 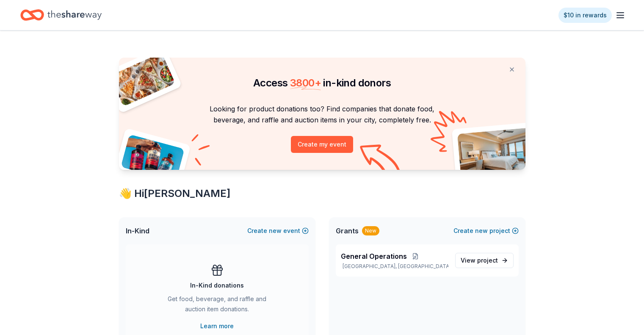 What do you see at coordinates (217, 327) in the screenshot?
I see `a: Learn more` at bounding box center [217, 327].